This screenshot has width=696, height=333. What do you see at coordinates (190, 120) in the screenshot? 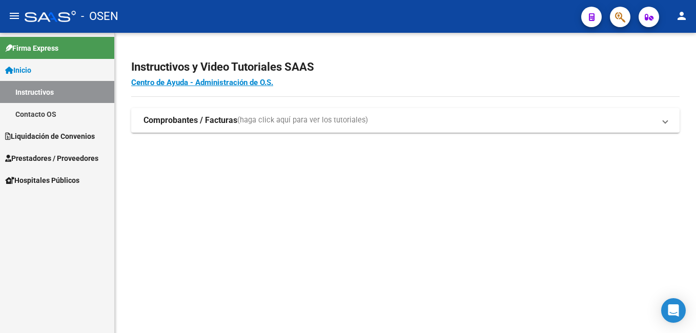
I see `strong: Comprobantes / Facturas` at bounding box center [190, 120].